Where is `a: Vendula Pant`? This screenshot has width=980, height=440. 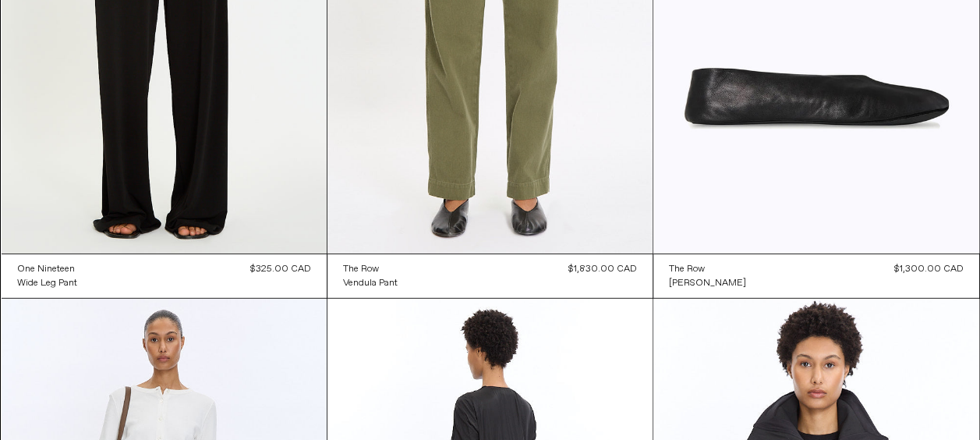
a: Vendula Pant is located at coordinates (370, 283).